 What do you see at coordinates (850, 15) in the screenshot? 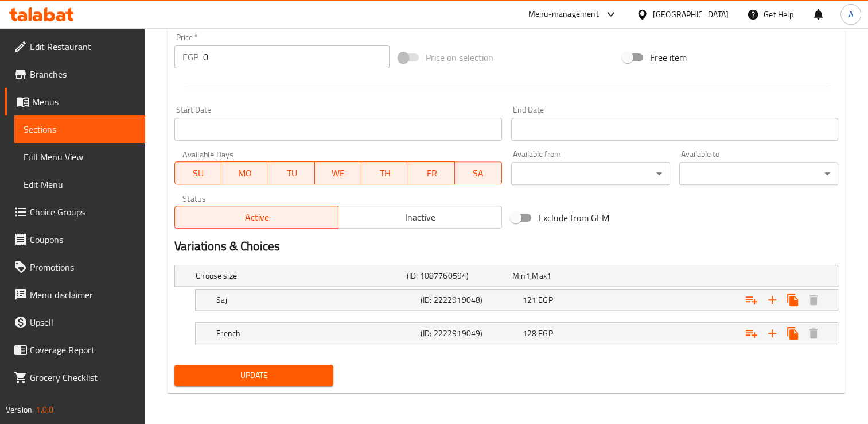
I see `span: A` at bounding box center [850, 15].